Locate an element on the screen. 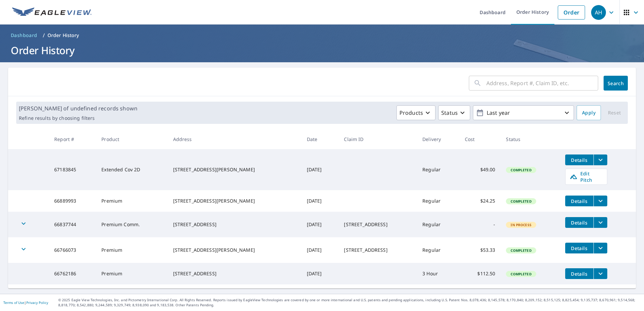 The width and height of the screenshot is (644, 311). th: Product is located at coordinates (131, 139).